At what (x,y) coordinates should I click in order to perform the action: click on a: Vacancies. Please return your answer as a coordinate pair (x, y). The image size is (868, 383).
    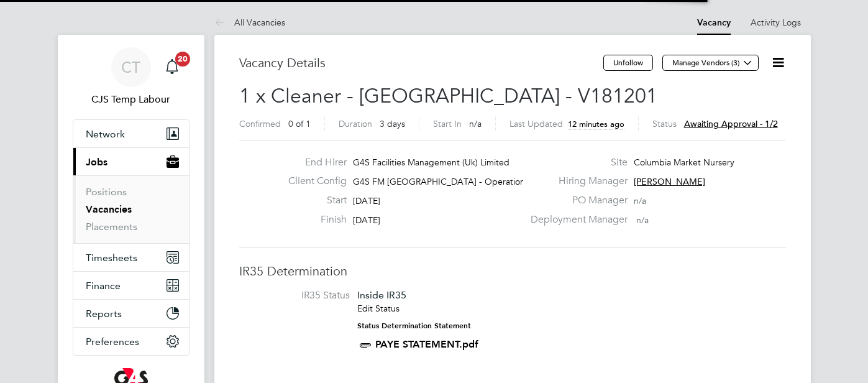
    Looking at the image, I should click on (109, 209).